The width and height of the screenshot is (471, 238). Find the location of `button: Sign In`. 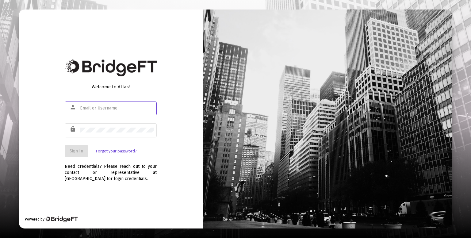

button: Sign In is located at coordinates (76, 151).